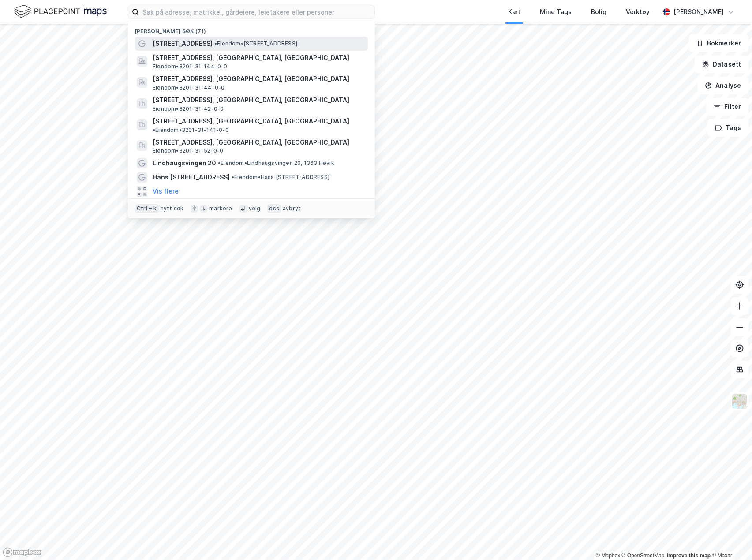 The image size is (752, 560). Describe the element at coordinates (172, 208) in the screenshot. I see `div: nytt søk` at that location.